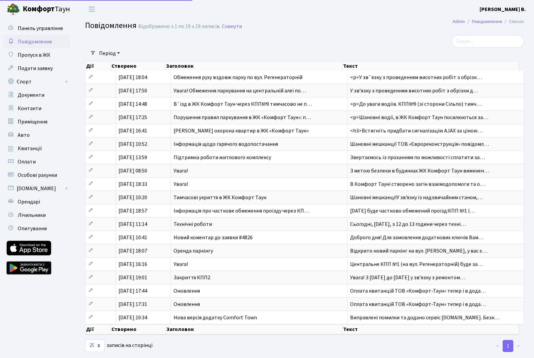 The height and width of the screenshot is (358, 534). Describe the element at coordinates (416, 264) in the screenshot. I see `span: Центральне КПП №1 (на вул. Регенераторній) буде за…` at that location.